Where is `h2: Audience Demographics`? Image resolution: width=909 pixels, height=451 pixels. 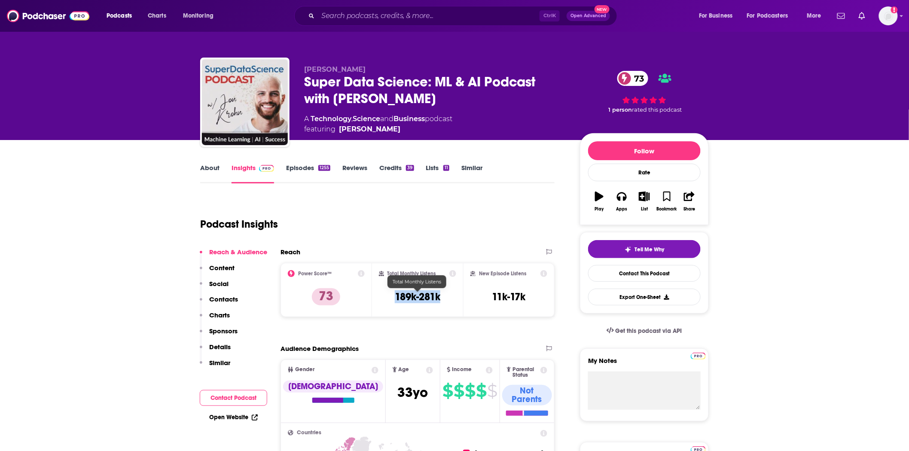
h2: Audience Demographics is located at coordinates (320, 349).